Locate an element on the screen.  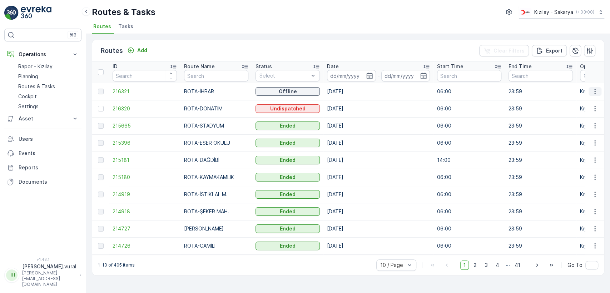
td: ROTA-İHBAR is located at coordinates (216, 91).